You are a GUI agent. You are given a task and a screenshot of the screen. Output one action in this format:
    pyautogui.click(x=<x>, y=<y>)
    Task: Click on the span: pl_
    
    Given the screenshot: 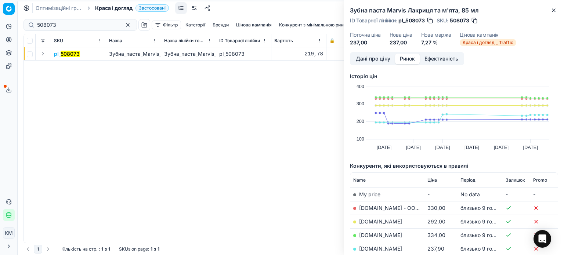 What is the action you would take?
    pyautogui.click(x=67, y=54)
    